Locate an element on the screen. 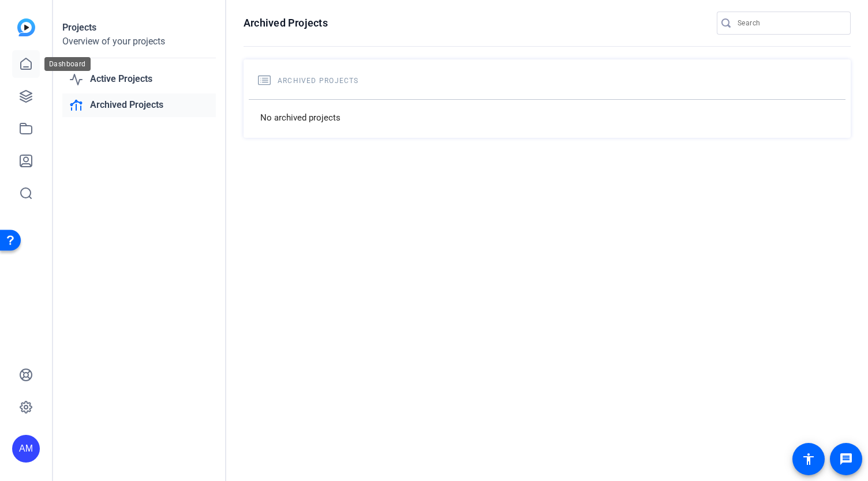 The width and height of the screenshot is (868, 481). img: blue-gradient.svg is located at coordinates (26, 27).